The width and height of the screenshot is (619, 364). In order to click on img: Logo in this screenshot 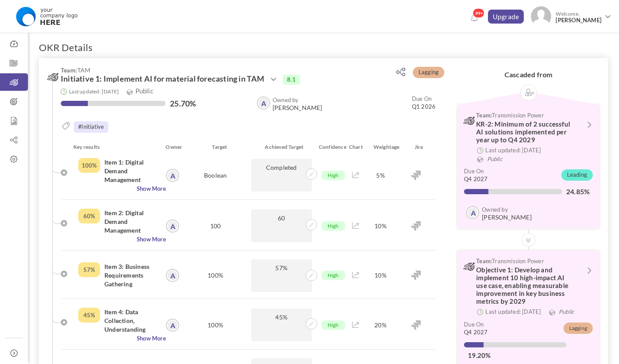, I will do `click(46, 17)`.